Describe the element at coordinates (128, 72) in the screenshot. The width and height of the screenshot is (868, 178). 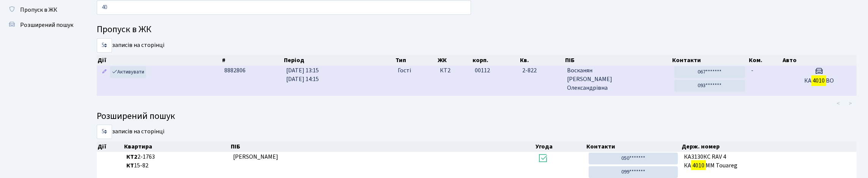
I see `a: Активувати` at that location.